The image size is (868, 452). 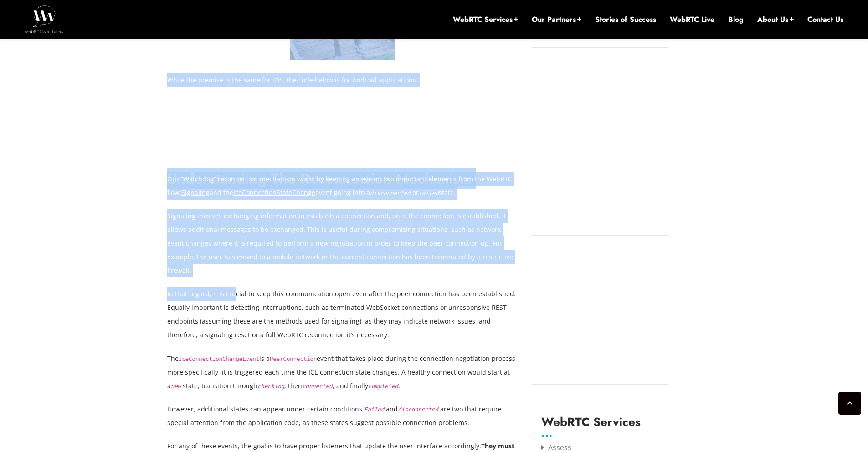 I want to click on code: completed, so click(x=383, y=386).